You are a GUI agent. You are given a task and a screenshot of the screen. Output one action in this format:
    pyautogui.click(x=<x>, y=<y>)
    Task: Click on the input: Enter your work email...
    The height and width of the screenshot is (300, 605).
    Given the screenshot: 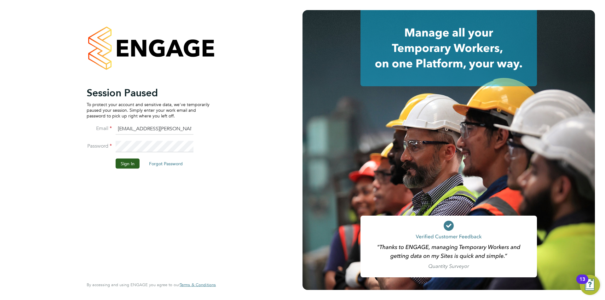 What is the action you would take?
    pyautogui.click(x=154, y=129)
    